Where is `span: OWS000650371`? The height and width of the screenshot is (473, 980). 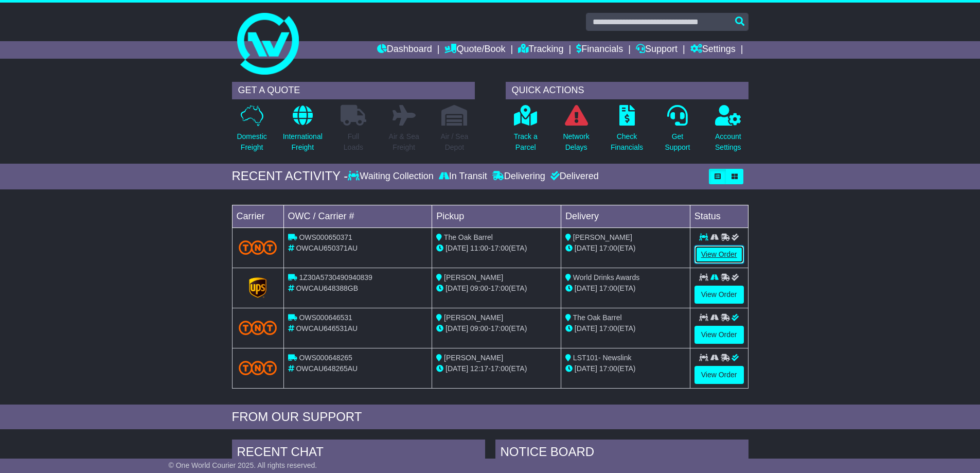 span: OWS000650371 is located at coordinates (326, 237).